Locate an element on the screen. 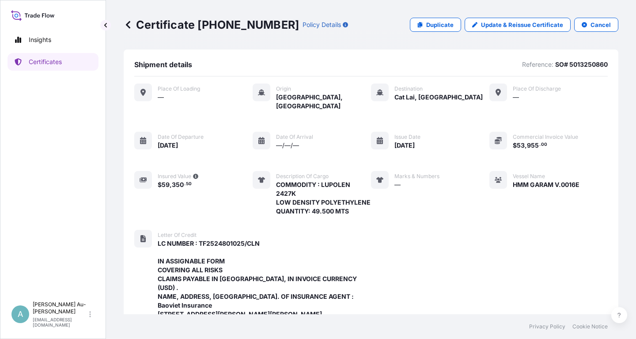 The image size is (636, 339). span: Vessel Name is located at coordinates (529, 176).